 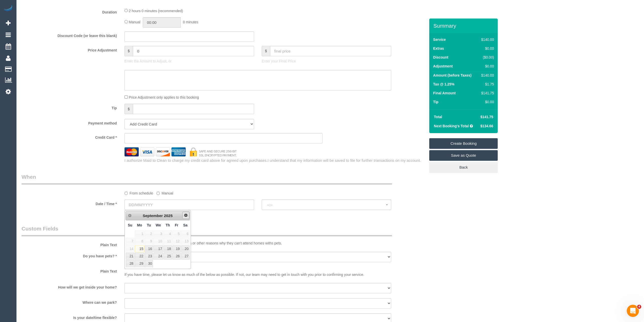 What do you see at coordinates (444, 93) in the screenshot?
I see `label: Final Amount` at bounding box center [444, 93].